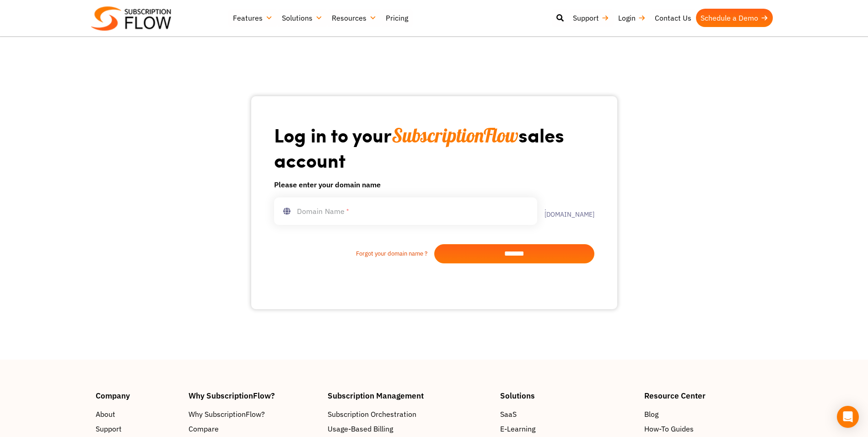  I want to click on span: Support, so click(109, 429).